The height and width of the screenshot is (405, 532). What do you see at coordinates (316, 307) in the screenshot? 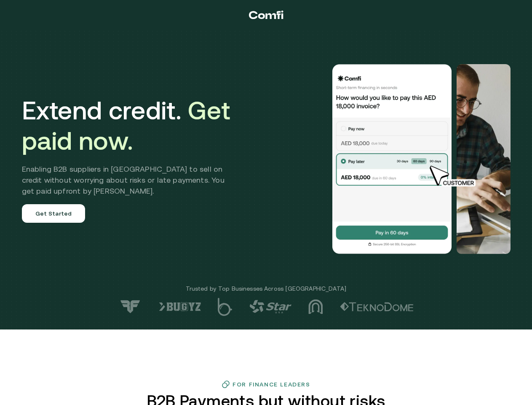
I see `img: logo-3` at bounding box center [316, 307].